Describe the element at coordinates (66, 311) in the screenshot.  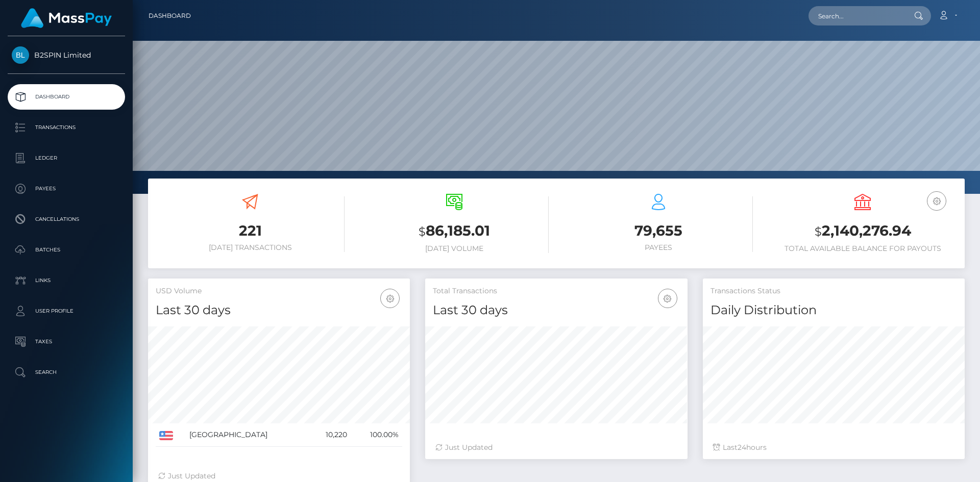
I see `a: User Profile` at that location.